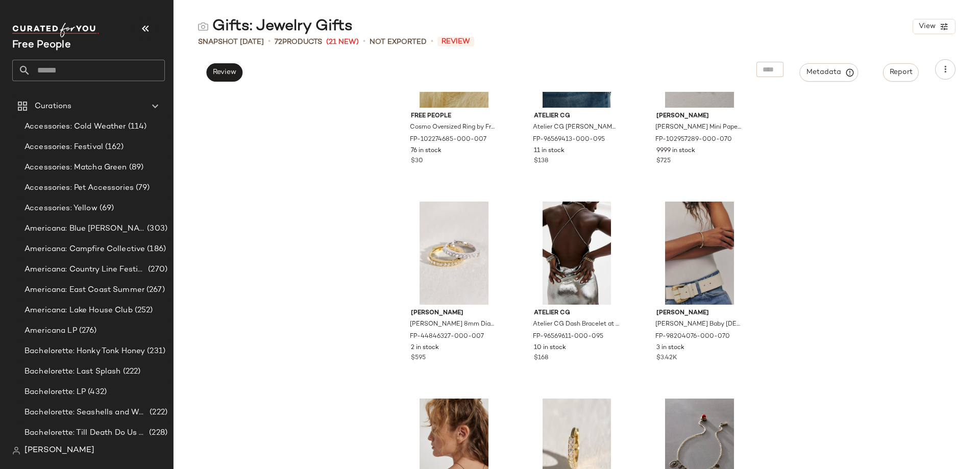 Image resolution: width=980 pixels, height=469 pixels. I want to click on span: (276), so click(86, 331).